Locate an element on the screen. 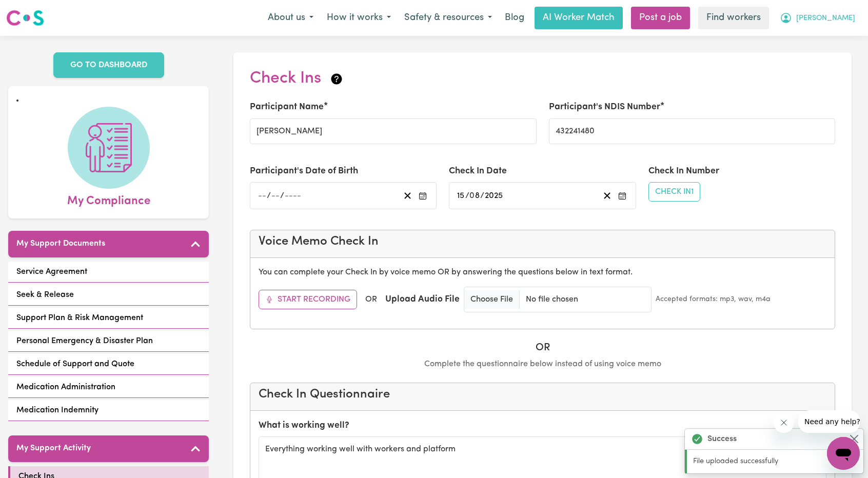 This screenshot has height=478, width=868. label: What is working well? is located at coordinates (304, 426).